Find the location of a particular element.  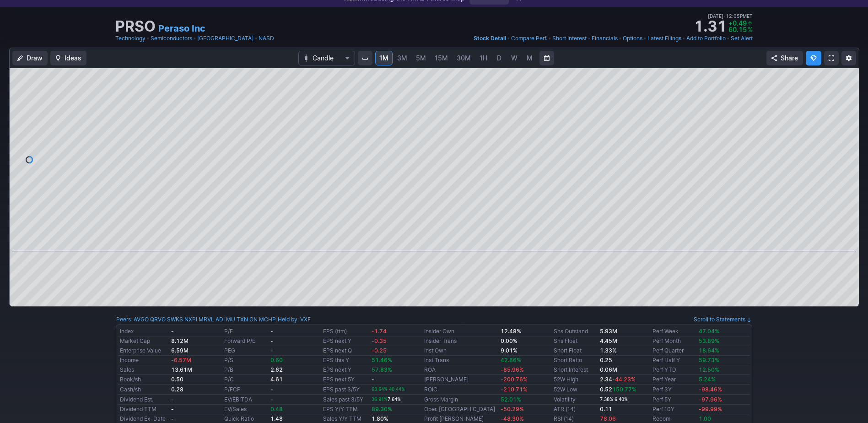

a: Semiconductors is located at coordinates (171, 39).